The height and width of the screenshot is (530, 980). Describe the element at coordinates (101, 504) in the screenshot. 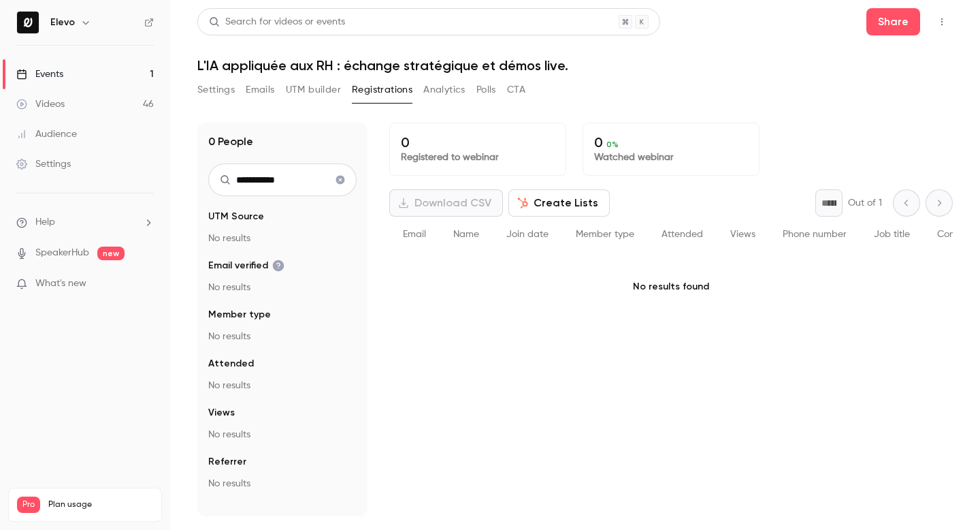

I see `span: Plan usage` at that location.